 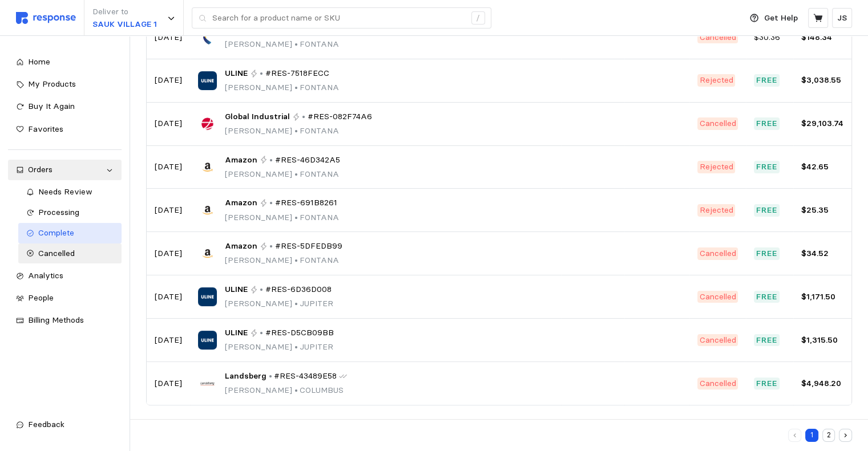 I want to click on span: Complete, so click(x=56, y=233).